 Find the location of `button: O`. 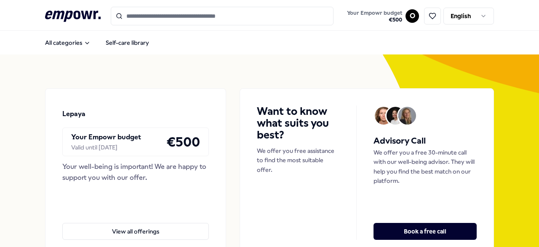

button: O is located at coordinates (413, 16).